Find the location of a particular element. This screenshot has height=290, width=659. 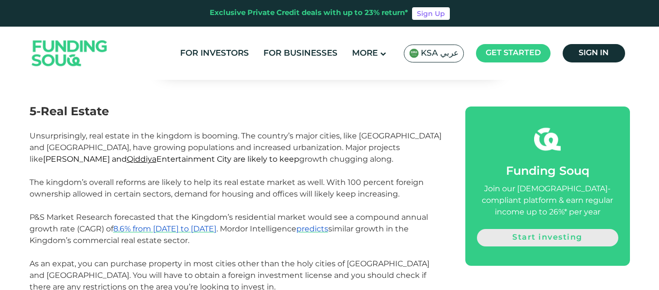

span: Get started is located at coordinates (513, 53).